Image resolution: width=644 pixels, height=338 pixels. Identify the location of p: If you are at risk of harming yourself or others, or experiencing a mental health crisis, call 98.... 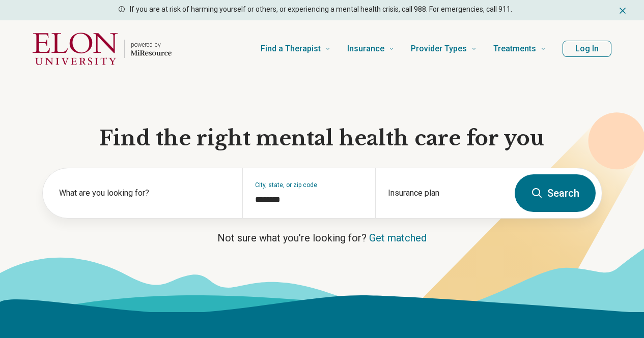
(321, 9).